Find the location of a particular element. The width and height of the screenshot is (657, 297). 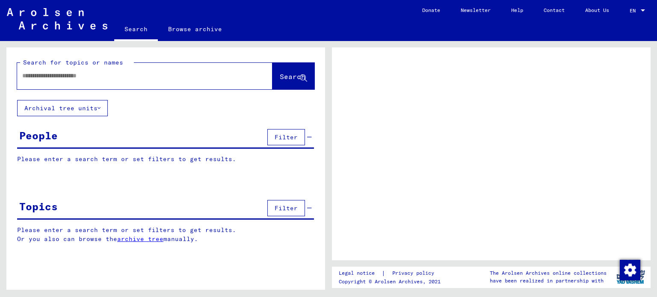

a: archive tree is located at coordinates (140, 239).